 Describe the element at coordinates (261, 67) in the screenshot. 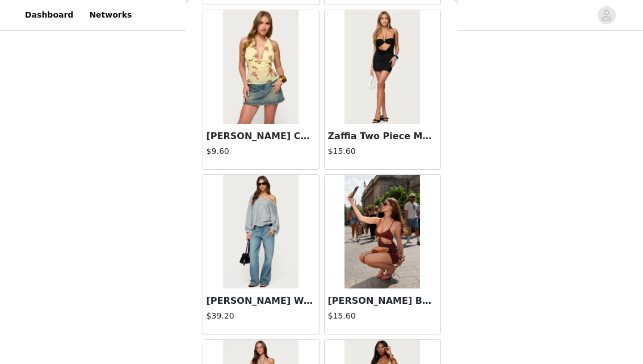

I see `img: Hannah Floral Chiffon Halter Top` at that location.